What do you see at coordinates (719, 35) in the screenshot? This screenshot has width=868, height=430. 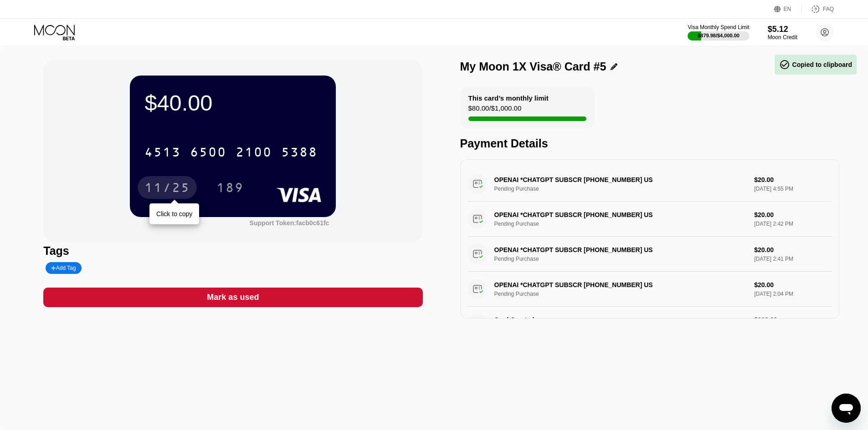 I see `div: $879.98 / $4,000.00` at bounding box center [719, 35].